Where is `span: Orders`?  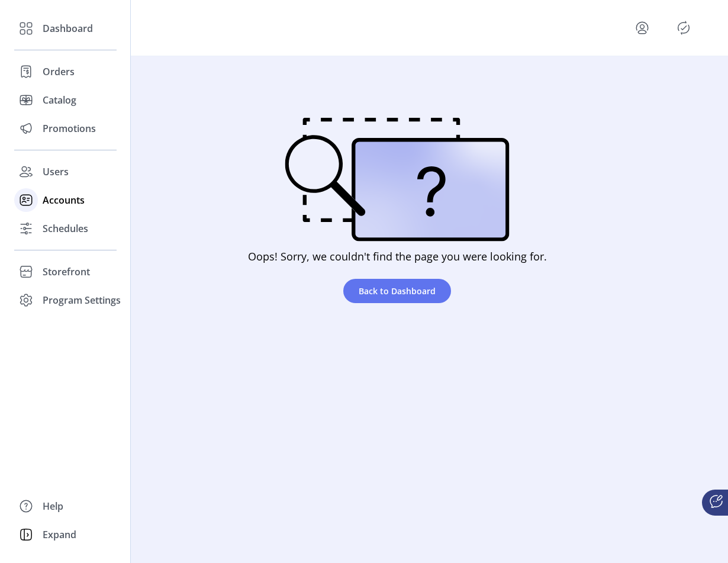
span: Orders is located at coordinates (59, 72).